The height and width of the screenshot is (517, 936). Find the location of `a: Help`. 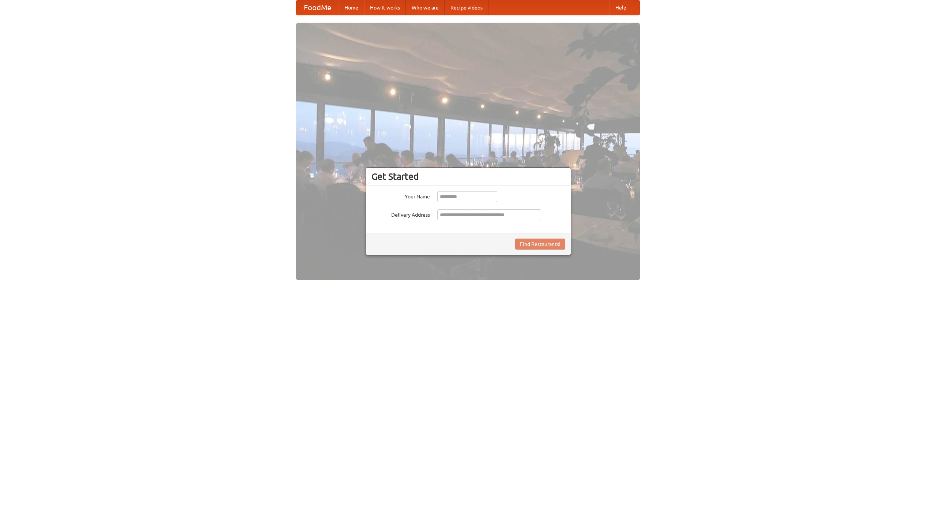

a: Help is located at coordinates (621, 8).